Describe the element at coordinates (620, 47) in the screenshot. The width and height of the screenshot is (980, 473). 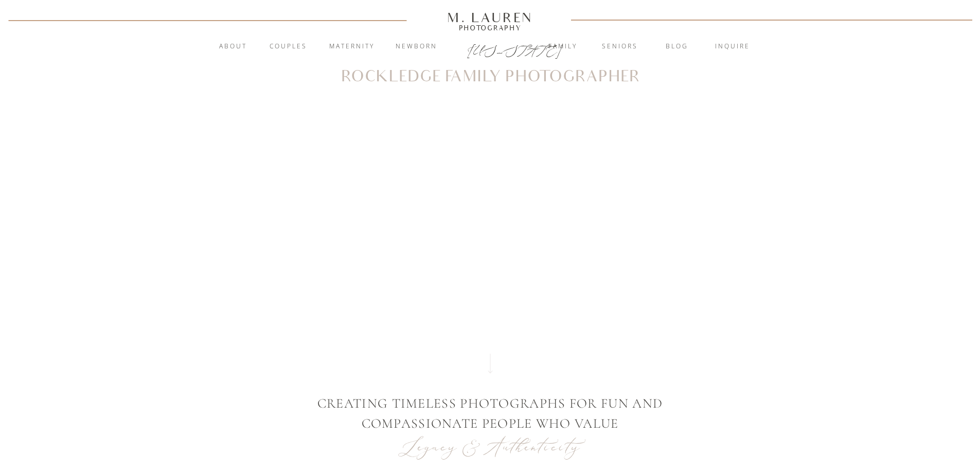
I see `nav: Seniors` at that location.